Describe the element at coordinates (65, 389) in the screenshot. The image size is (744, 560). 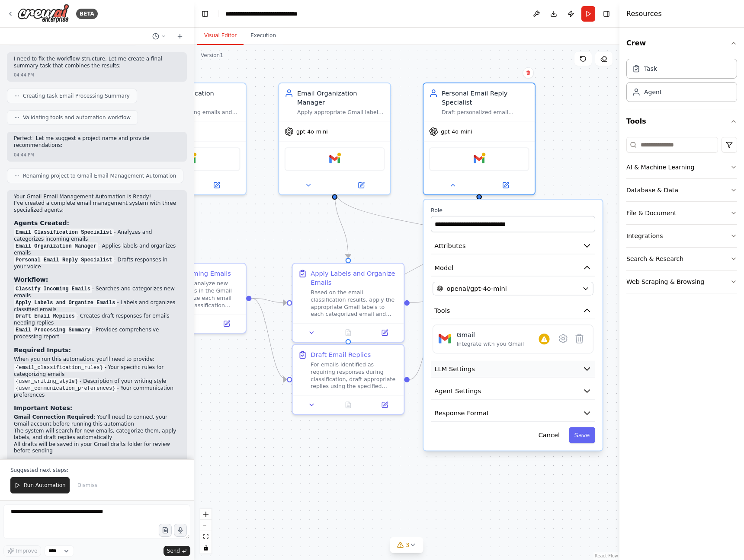
I see `code: {user_communication_preferences}` at that location.